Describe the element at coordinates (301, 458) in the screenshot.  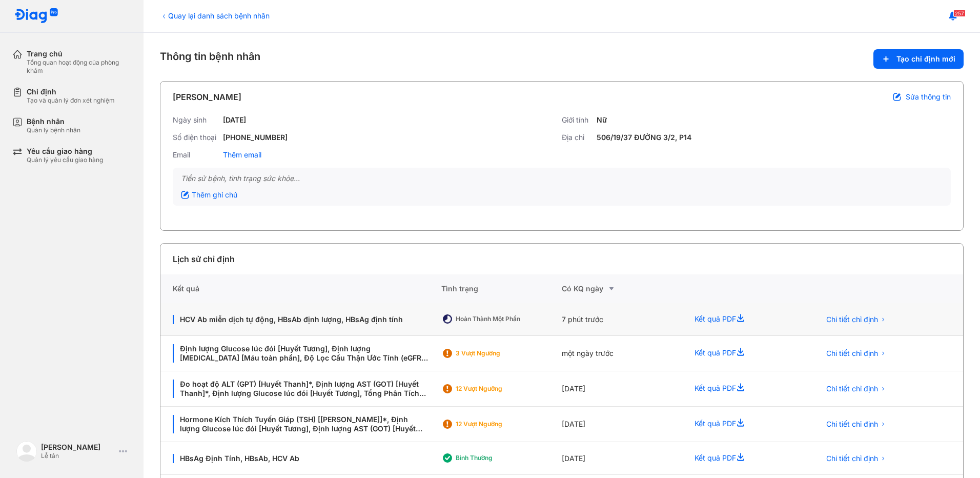
I see `div: HBsAg Định Tính, HBsAb, HCV Ab` at that location.